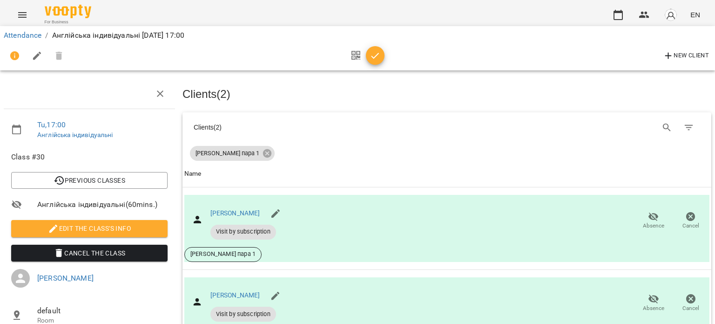 The height and width of the screenshot is (324, 715). I want to click on a: Англійська індивідуальні, so click(75, 135).